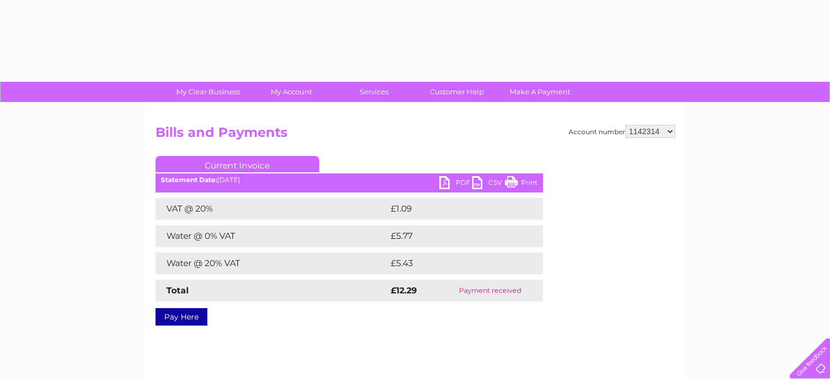  I want to click on a: My Clear Business, so click(208, 92).